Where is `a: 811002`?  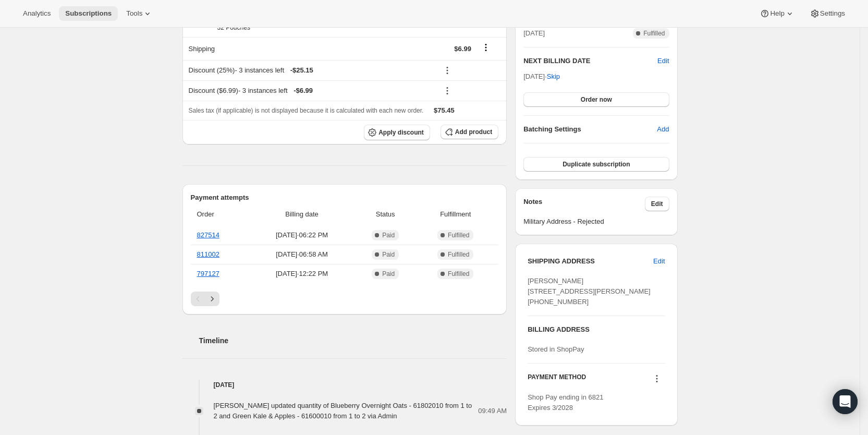 a: 811002 is located at coordinates (208, 254).